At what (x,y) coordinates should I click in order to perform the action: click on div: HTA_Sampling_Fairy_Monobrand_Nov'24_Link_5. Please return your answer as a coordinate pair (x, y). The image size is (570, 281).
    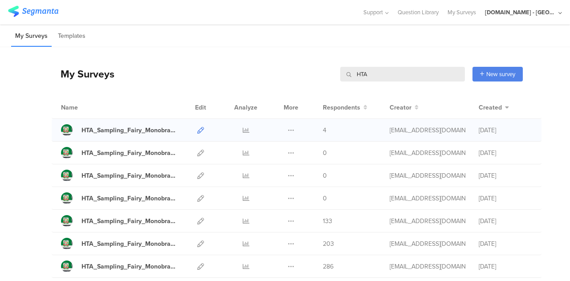
    Looking at the image, I should click on (130, 266).